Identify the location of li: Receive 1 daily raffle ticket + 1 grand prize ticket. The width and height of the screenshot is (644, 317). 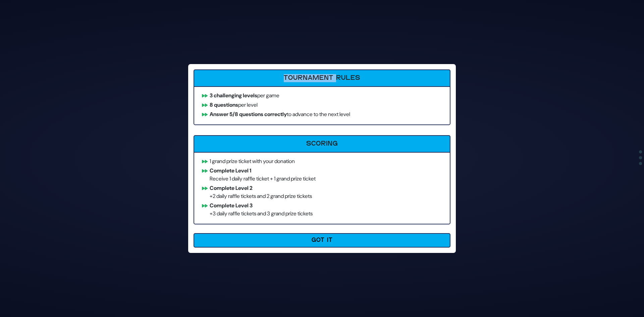
(322, 175).